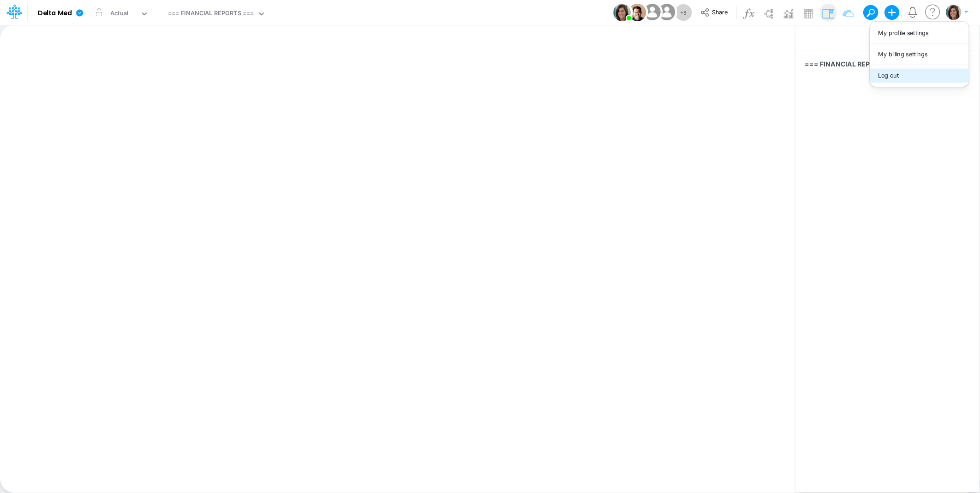 This screenshot has height=493, width=980. Describe the element at coordinates (919, 33) in the screenshot. I see `button: My profile settings` at that location.